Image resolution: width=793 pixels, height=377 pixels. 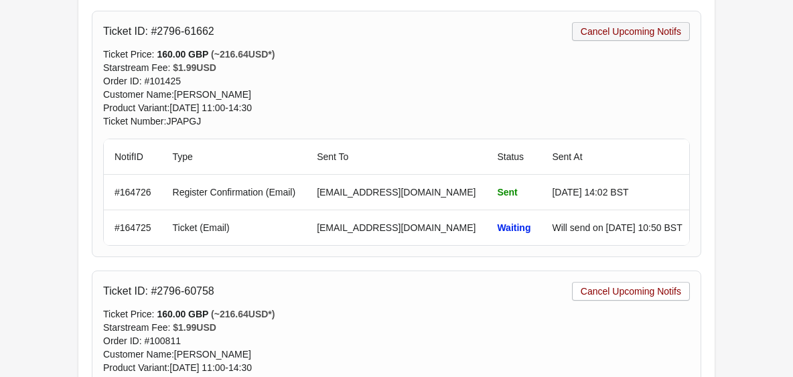 I want to click on th: Sent To, so click(x=396, y=157).